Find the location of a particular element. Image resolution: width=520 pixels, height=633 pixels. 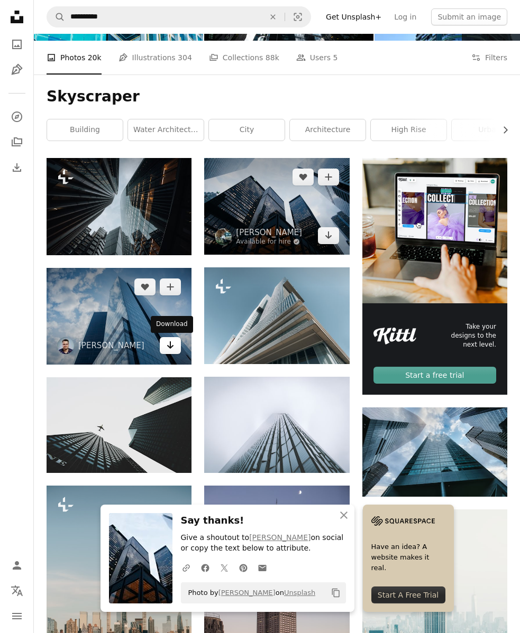

img: low angle photography of high rise building under white clouds during daytime is located at coordinates (434, 452).